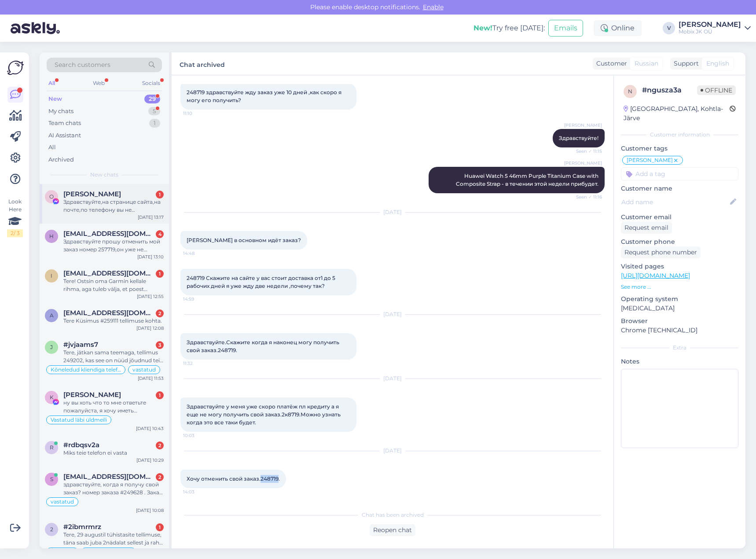  Describe the element at coordinates (52, 447) in the screenshot. I see `span: r` at that location.